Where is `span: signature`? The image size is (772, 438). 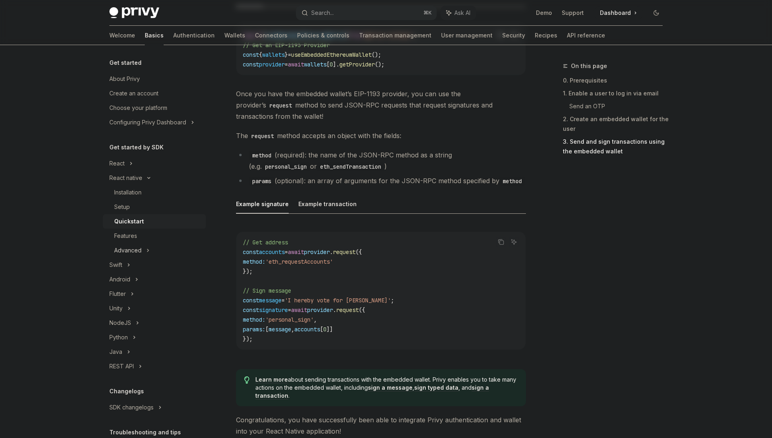
span: signature is located at coordinates (273, 310).